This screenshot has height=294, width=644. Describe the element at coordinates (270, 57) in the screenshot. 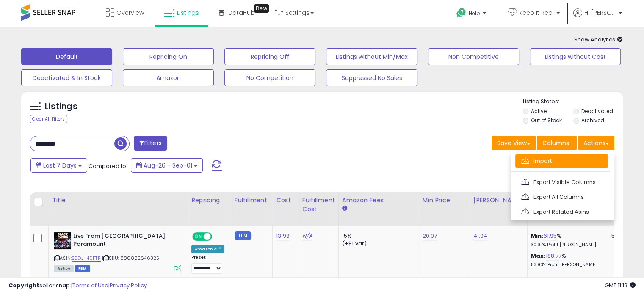

I see `button: Repricing Off` at that location.